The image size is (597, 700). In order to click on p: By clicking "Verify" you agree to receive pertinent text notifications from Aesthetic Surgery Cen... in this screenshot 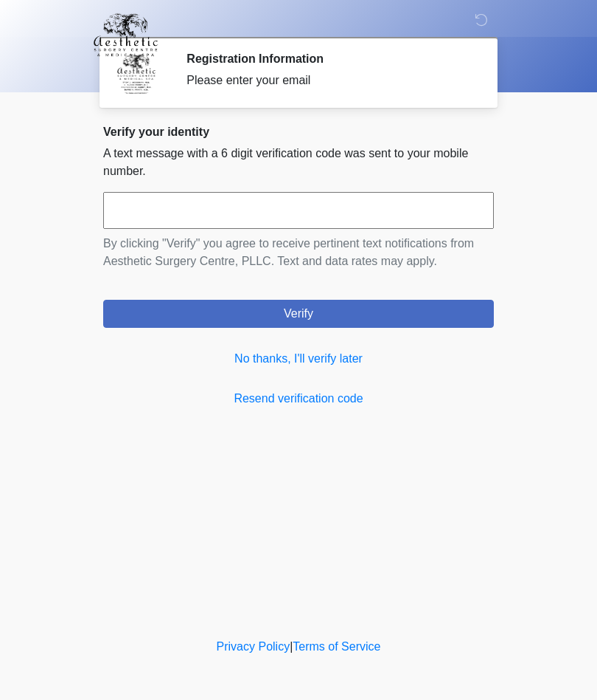, I will do `click(299, 252)`.